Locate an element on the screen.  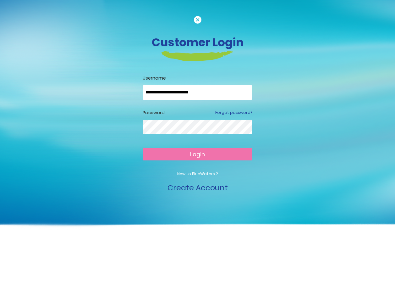
a: Create Account is located at coordinates (198, 187).